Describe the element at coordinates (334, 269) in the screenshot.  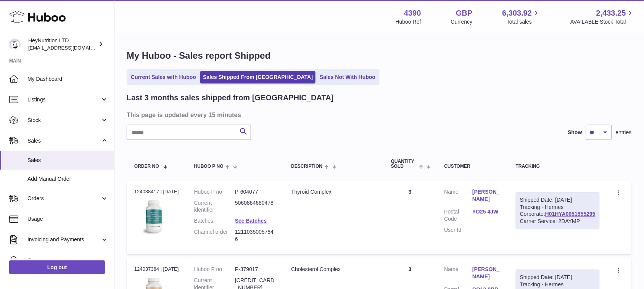
I see `div: Cholesterol Complex` at that location.